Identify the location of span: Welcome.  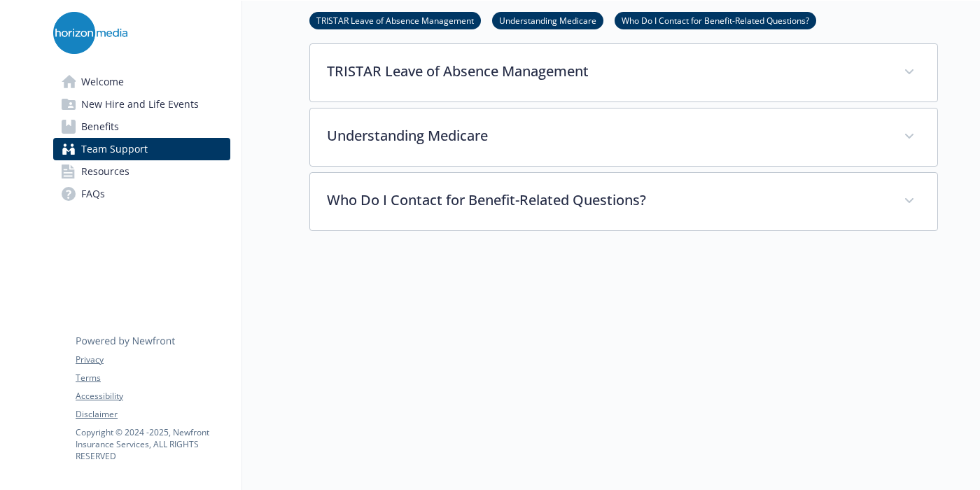
(103, 82).